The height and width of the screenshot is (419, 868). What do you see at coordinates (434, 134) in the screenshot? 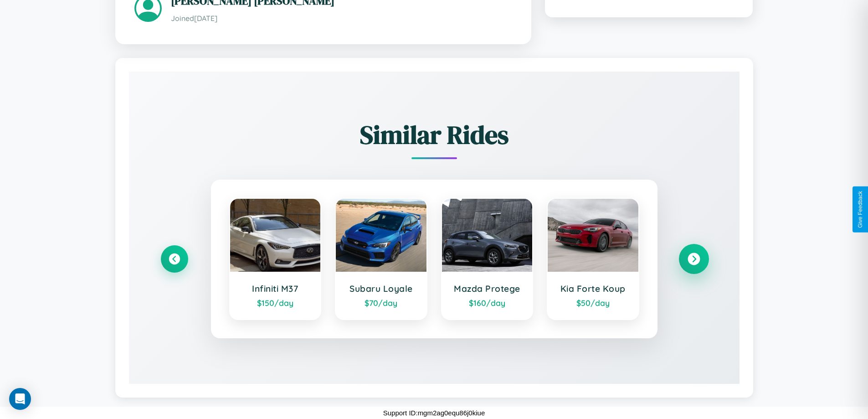
I see `h2: Similar Rides` at bounding box center [434, 134].